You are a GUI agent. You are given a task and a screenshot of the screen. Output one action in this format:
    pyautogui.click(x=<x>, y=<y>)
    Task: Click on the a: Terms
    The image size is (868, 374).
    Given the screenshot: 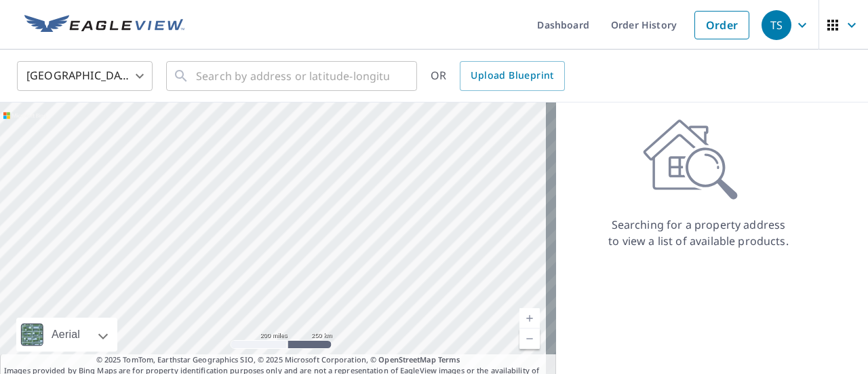 What is the action you would take?
    pyautogui.click(x=449, y=359)
    